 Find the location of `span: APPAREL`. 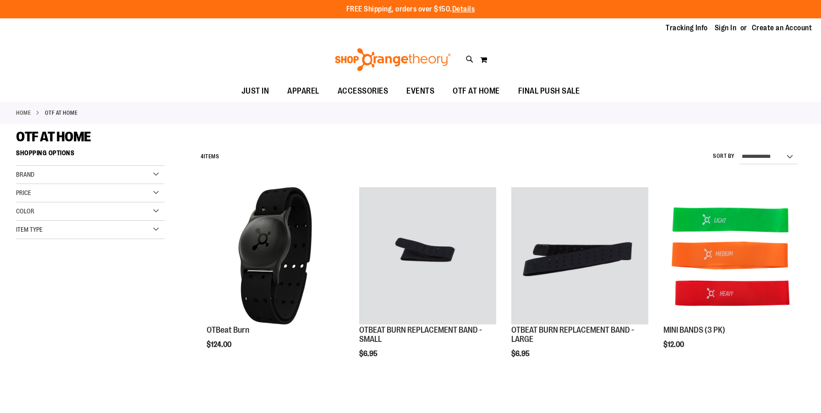

span: APPAREL is located at coordinates (303, 91).